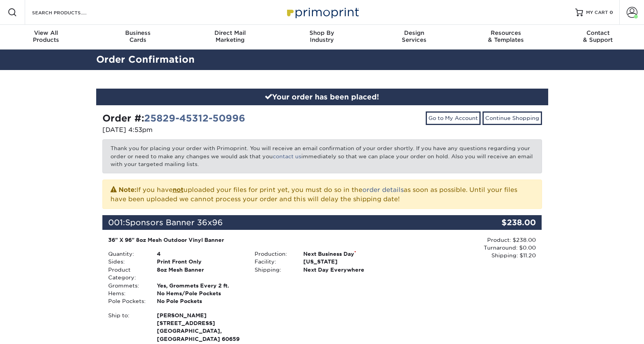 Image resolution: width=644 pixels, height=344 pixels. Describe the element at coordinates (127, 293) in the screenshot. I see `div: Hems:` at that location.